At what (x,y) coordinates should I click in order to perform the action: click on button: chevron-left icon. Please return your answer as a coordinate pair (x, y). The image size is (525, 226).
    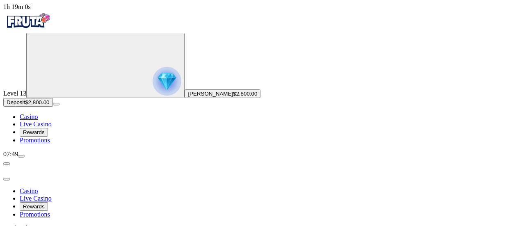
    Looking at the image, I should click on (7, 164).